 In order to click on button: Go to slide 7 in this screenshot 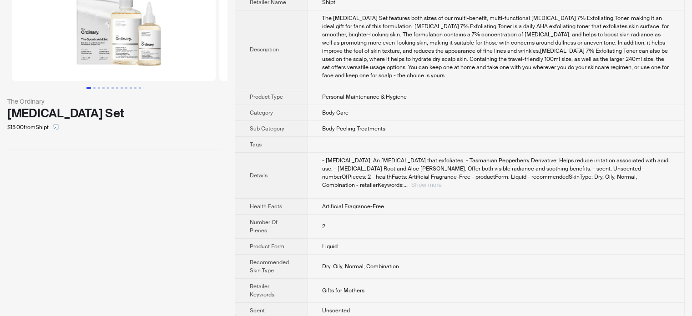, I will do `click(117, 88)`.